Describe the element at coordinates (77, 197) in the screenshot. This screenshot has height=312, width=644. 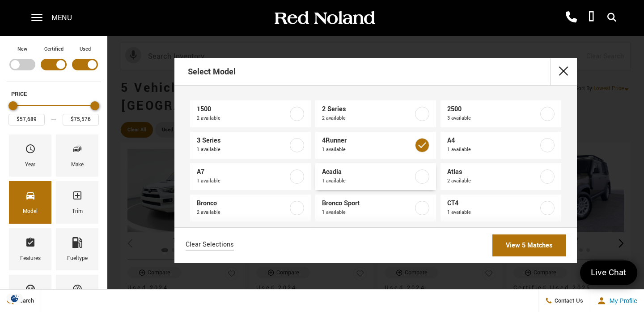
I see `span: Trim` at that location.